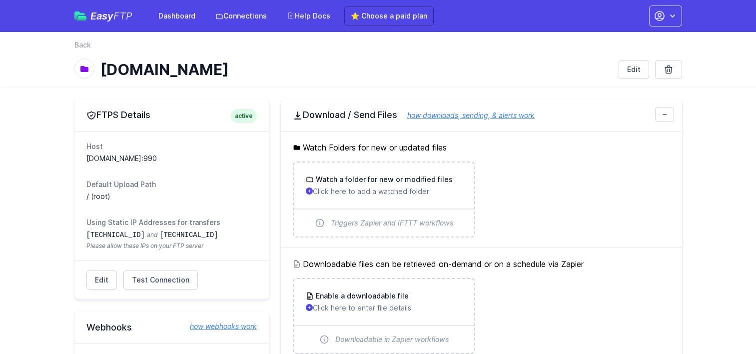 The width and height of the screenshot is (756, 354). Describe the element at coordinates (123, 16) in the screenshot. I see `span: FTP` at that location.